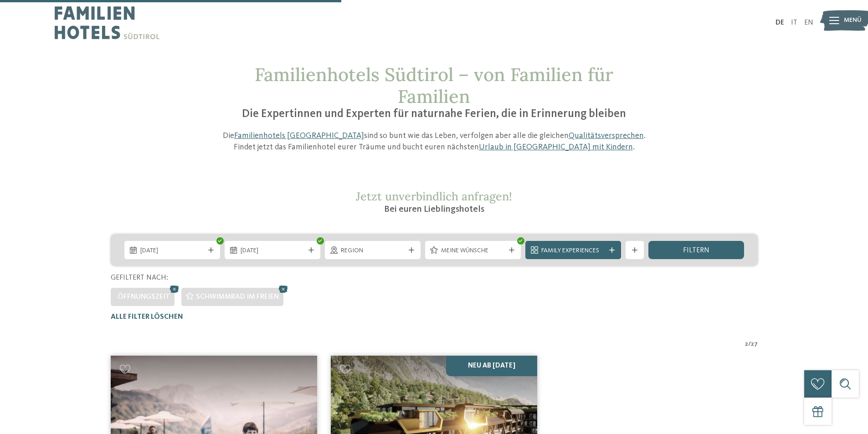  I want to click on span: Familienhotels Südtirol – von Familien für Familien, so click(434, 85).